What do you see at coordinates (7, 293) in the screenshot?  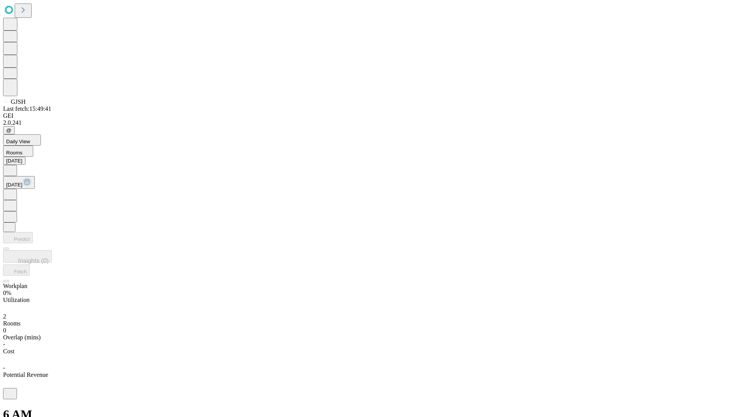 I see `span: 0%` at bounding box center [7, 293].